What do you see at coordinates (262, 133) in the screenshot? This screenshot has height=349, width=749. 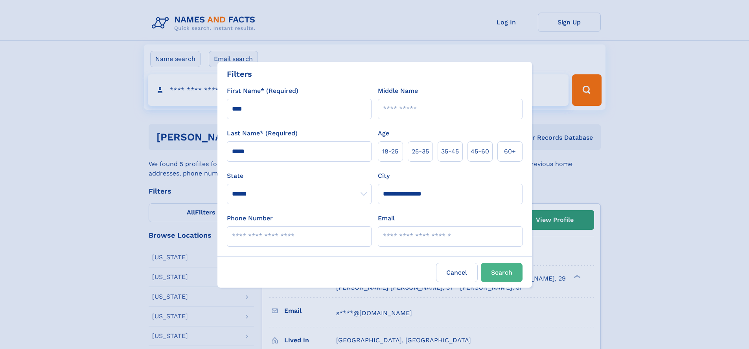 I see `label: Last Name* (Required)` at bounding box center [262, 133].